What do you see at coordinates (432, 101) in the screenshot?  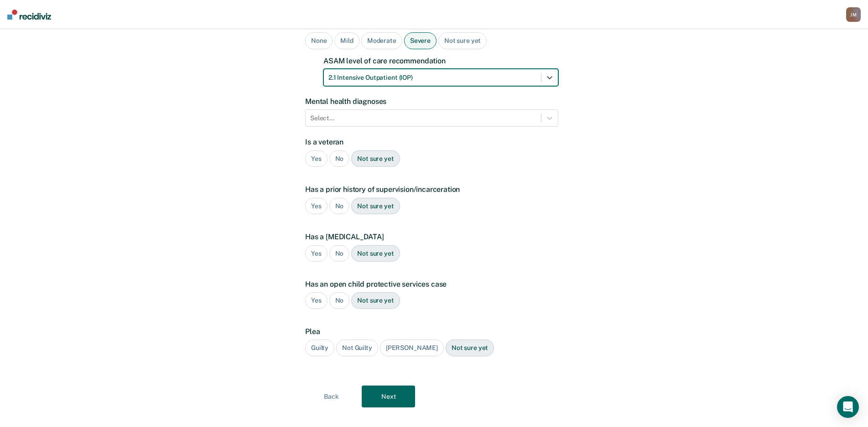 I see `label: Mental health diagnoses` at bounding box center [432, 101].